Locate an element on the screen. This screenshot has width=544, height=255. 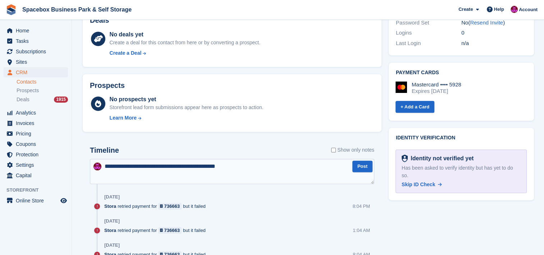
span: Capital is located at coordinates (37, 175).